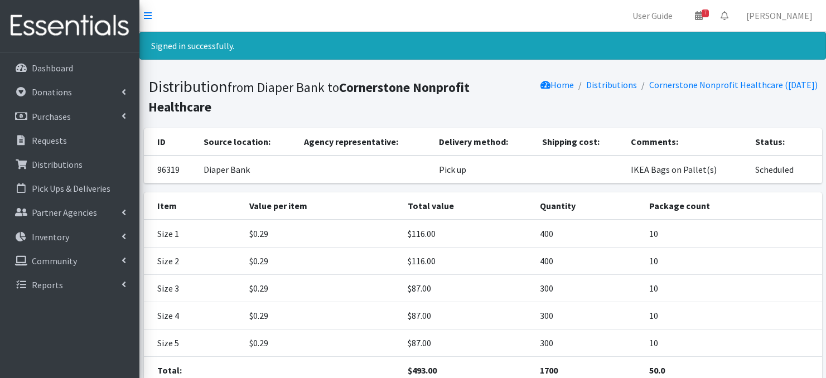 The height and width of the screenshot is (378, 826). Describe the element at coordinates (52, 92) in the screenshot. I see `p: Donations` at that location.